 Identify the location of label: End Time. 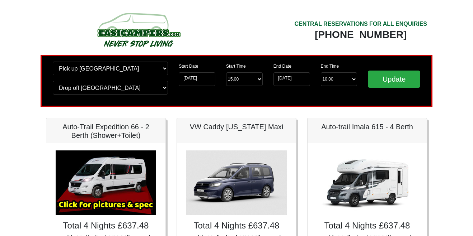
(330, 66).